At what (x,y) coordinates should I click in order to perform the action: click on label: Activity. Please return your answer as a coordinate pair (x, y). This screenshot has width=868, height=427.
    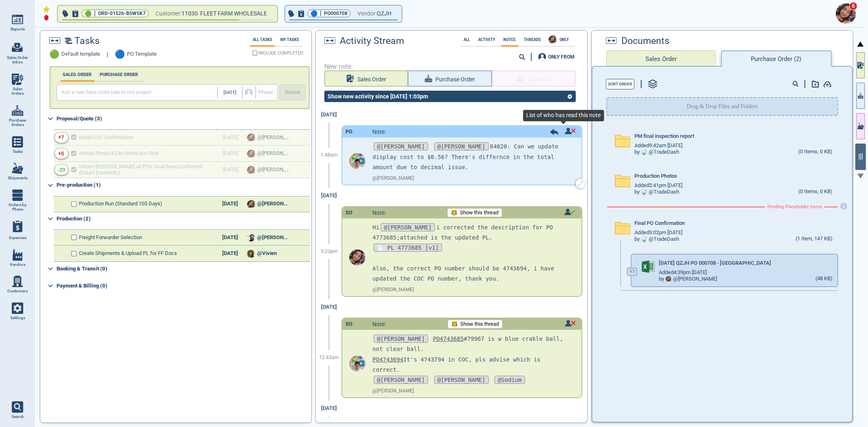
    Looking at the image, I should click on (487, 39).